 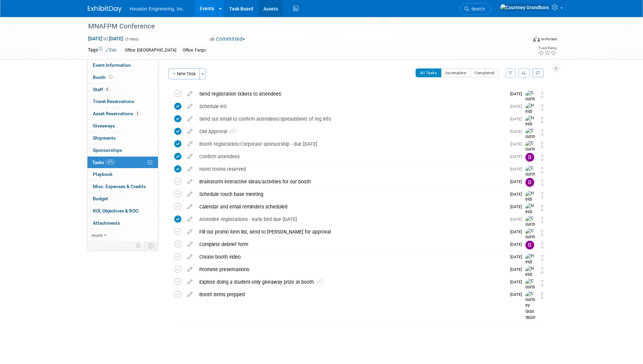 I want to click on span: Tasks, so click(x=103, y=162).